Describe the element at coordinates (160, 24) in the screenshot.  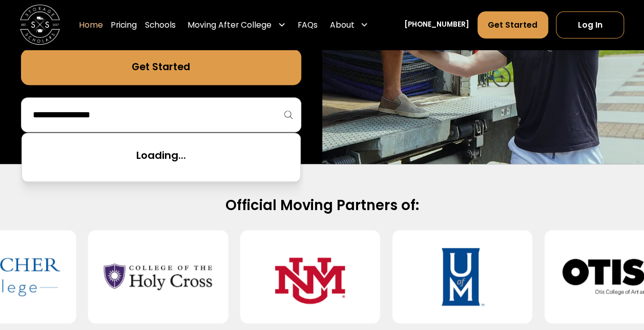
I see `a: Schools` at that location.